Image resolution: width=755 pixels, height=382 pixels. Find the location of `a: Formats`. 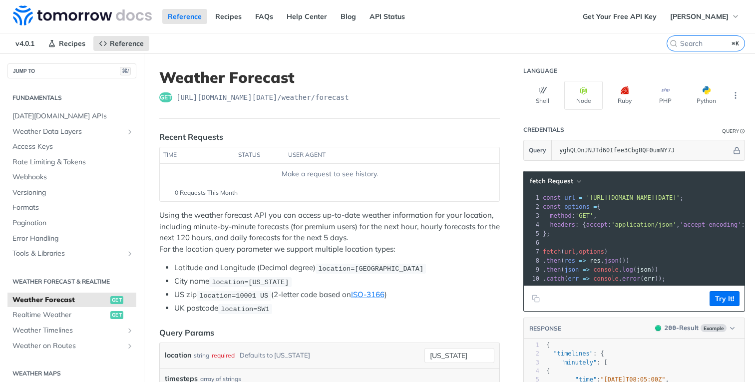

a: Formats is located at coordinates (72, 208).